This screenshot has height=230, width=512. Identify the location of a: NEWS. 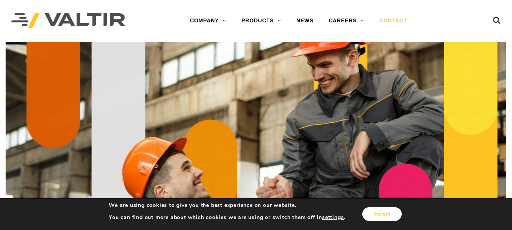
(305, 21).